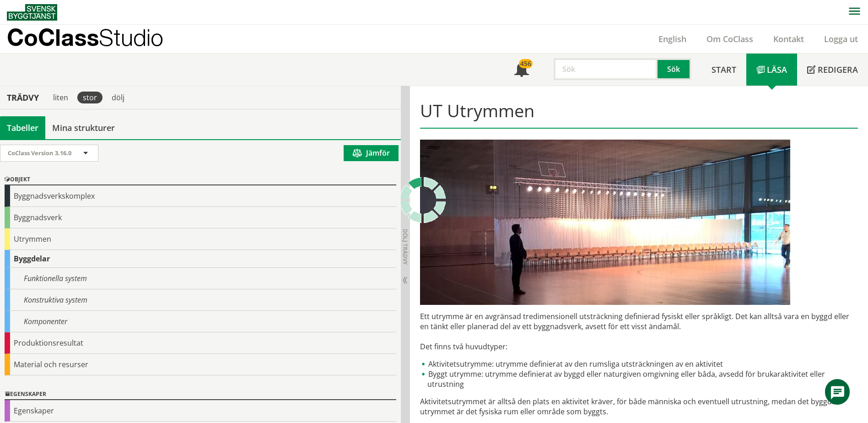 The image size is (868, 423). I want to click on a: Kontakt, so click(788, 39).